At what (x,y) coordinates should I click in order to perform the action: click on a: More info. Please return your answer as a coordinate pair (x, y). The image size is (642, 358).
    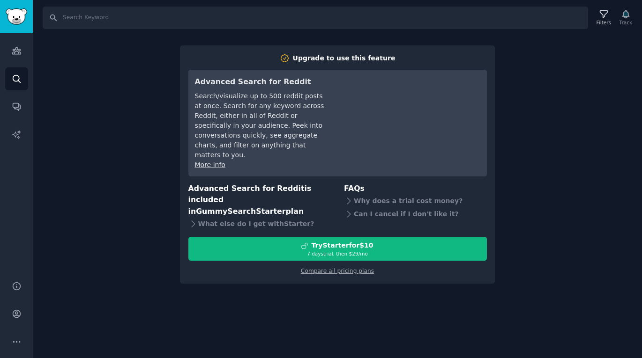
    Looking at the image, I should click on (210, 165).